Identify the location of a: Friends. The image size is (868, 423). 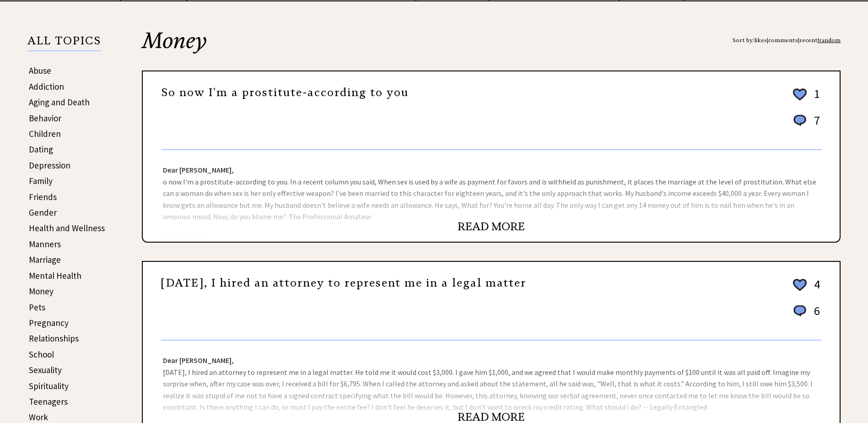
(42, 197).